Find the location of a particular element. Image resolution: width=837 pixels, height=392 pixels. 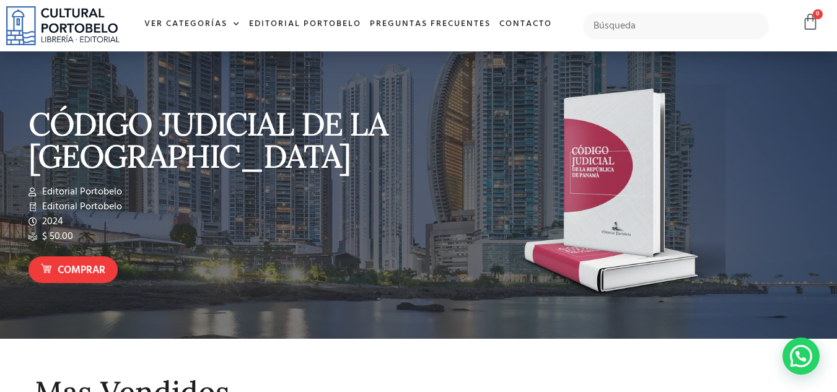

a: Ver Categorías is located at coordinates (192, 24).